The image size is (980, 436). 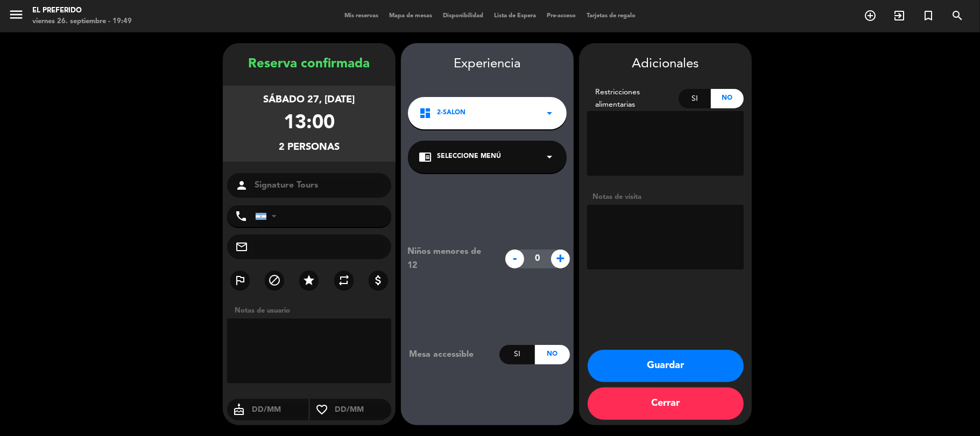 I want to click on i: mail_outline, so click(x=242, y=246).